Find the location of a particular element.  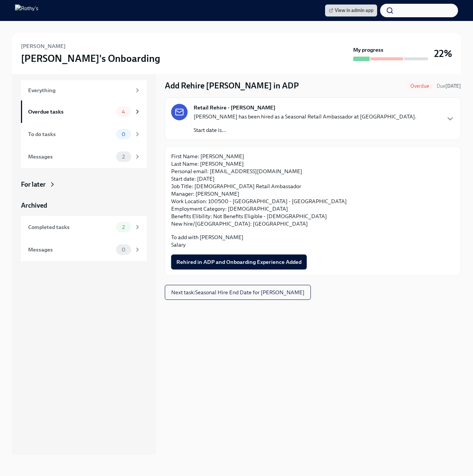

span: Rehired in ADP and Onboarding Experience Added is located at coordinates (239, 262).